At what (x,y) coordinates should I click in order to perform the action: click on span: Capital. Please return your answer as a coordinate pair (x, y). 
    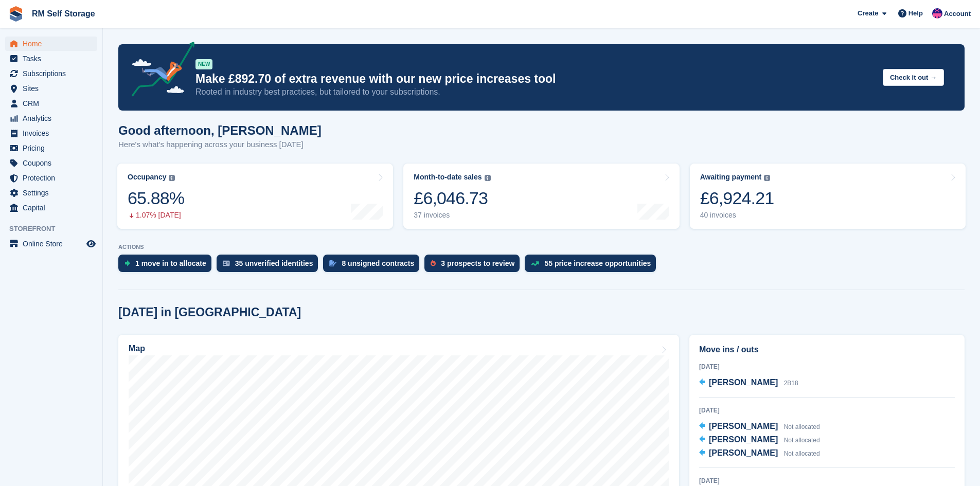
    Looking at the image, I should click on (53, 208).